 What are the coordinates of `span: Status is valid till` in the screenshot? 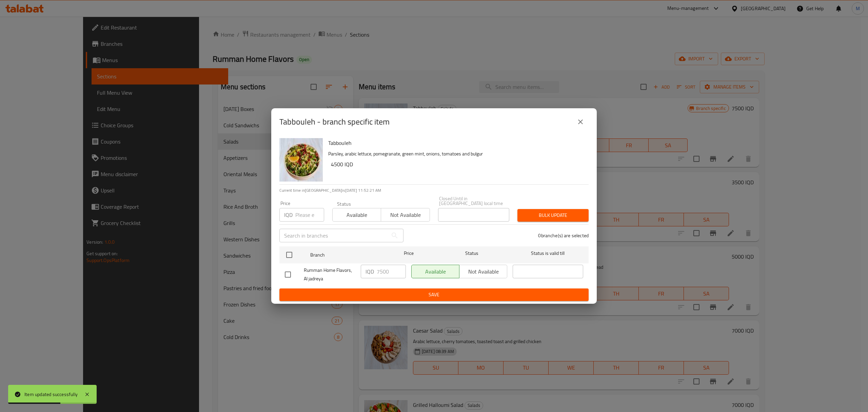 It's located at (548, 253).